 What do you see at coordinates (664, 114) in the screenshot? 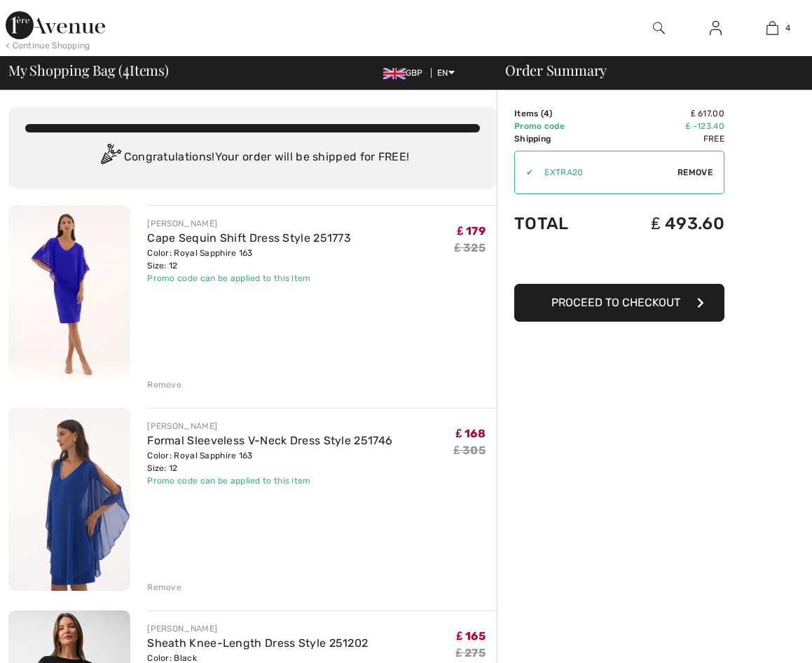
I see `td: ₤ 617.00` at bounding box center [664, 114].